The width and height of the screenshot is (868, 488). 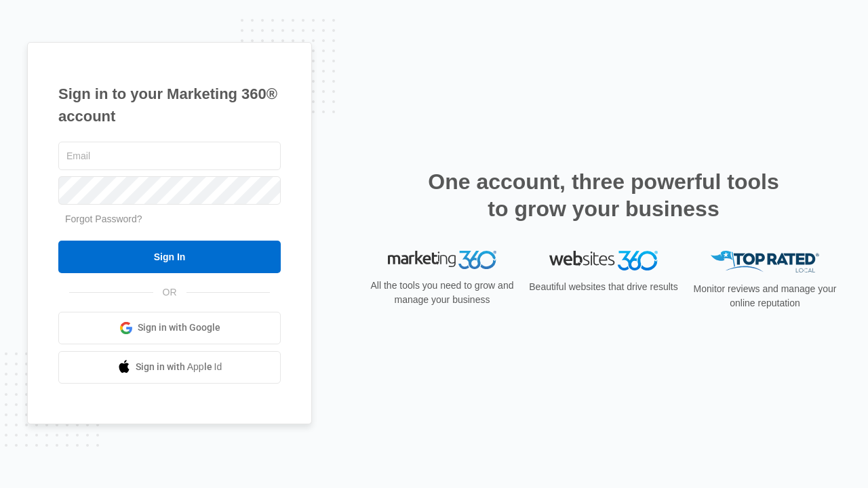 I want to click on p: Beautiful websites that drive results, so click(x=603, y=287).